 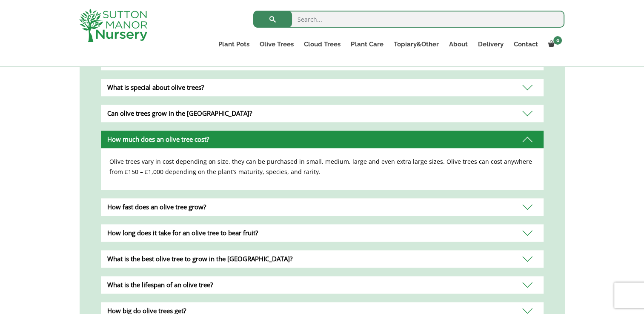 What do you see at coordinates (322, 167) in the screenshot?
I see `p: Olive trees vary in cost depending on size, they can be purchased in small, medium, large and eve...` at bounding box center [322, 167].